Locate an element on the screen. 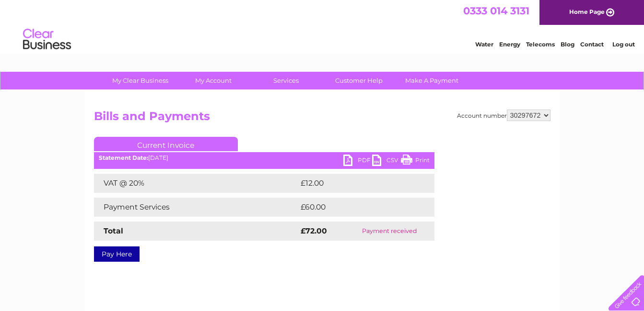  a: Services is located at coordinates (286, 81).